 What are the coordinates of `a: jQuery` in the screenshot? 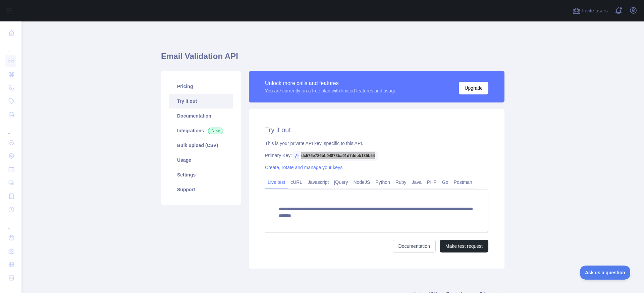 It's located at (340, 182).